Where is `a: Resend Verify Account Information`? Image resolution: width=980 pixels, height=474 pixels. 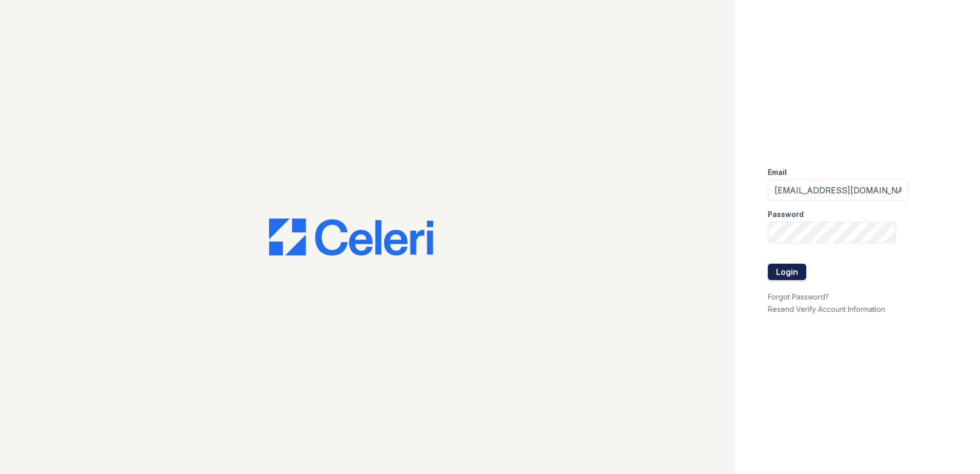 a: Resend Verify Account Information is located at coordinates (827, 309).